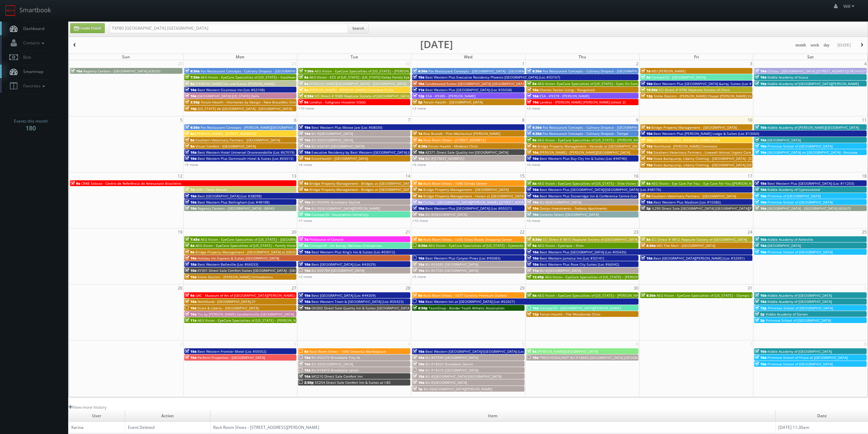  Describe the element at coordinates (229, 29) in the screenshot. I see `input: Search for Events` at that location.